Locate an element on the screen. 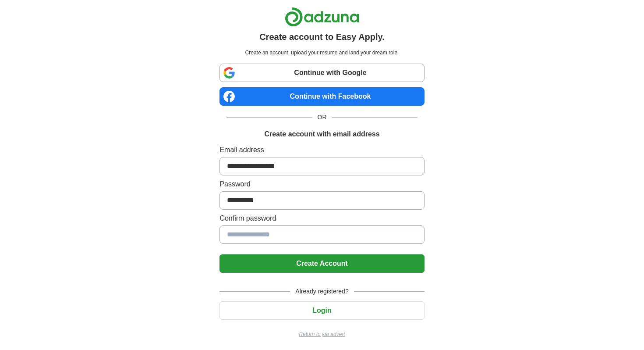  button: Login is located at coordinates (322, 311).